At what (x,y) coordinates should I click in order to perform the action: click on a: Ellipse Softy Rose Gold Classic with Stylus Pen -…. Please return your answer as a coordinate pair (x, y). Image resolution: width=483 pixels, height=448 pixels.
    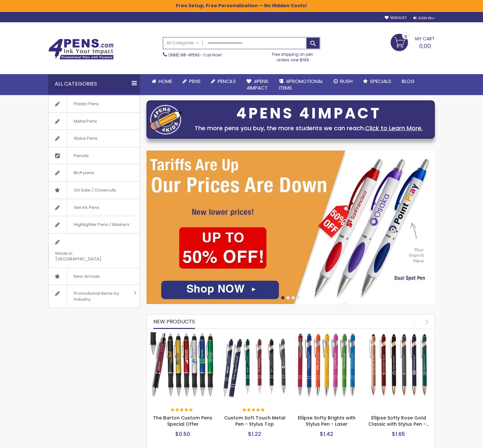
    Looking at the image, I should click on (398, 421).